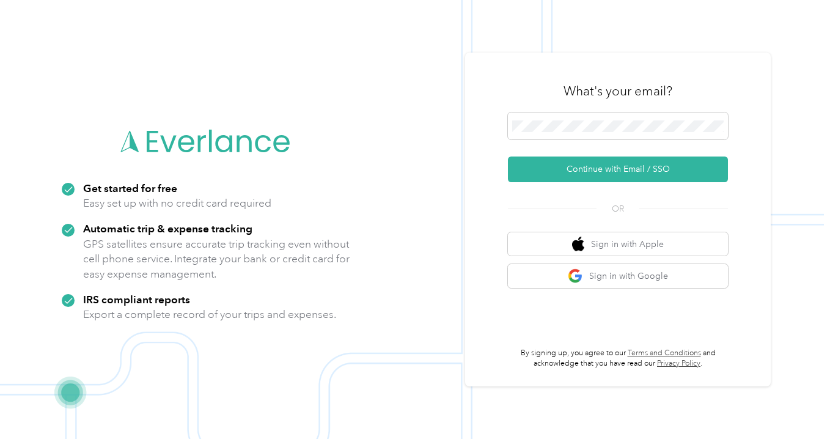 The width and height of the screenshot is (830, 439). What do you see at coordinates (618, 91) in the screenshot?
I see `h3: What's your email?` at bounding box center [618, 91].